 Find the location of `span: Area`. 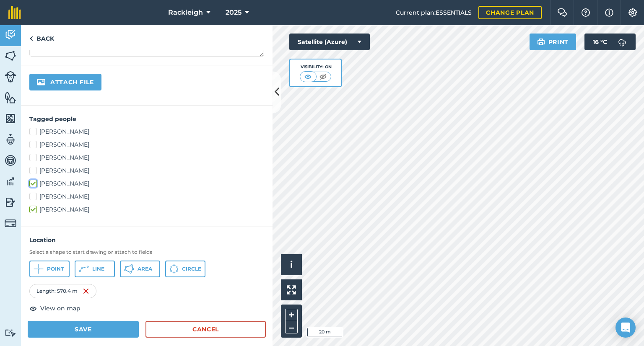

span: Area is located at coordinates (145, 269).